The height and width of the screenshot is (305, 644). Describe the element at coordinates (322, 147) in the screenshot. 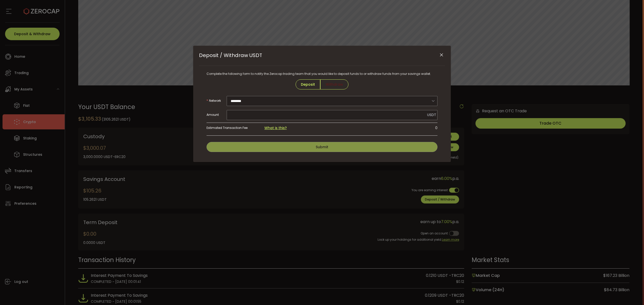

I see `span: Submit` at that location.